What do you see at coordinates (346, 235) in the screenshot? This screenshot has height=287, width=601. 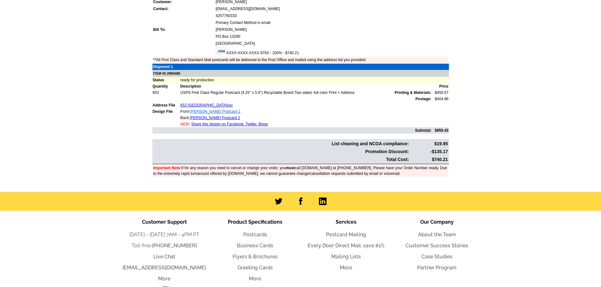 I see `a: Postcard Mailing` at bounding box center [346, 235].